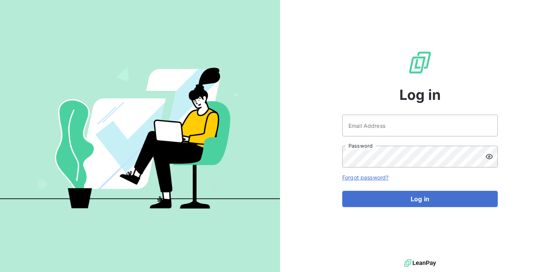  What do you see at coordinates (365, 177) in the screenshot?
I see `a: Forgot password?` at bounding box center [365, 177].